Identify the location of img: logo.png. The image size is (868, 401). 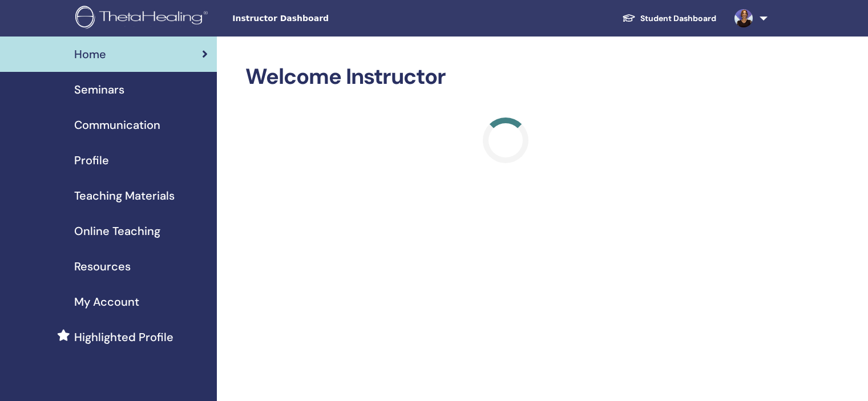
(143, 18).